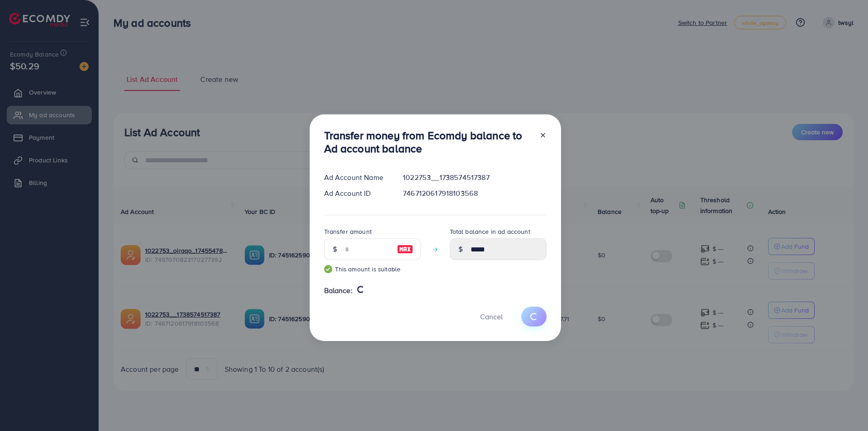 The image size is (868, 431). I want to click on label: Total balance in ad account, so click(490, 232).